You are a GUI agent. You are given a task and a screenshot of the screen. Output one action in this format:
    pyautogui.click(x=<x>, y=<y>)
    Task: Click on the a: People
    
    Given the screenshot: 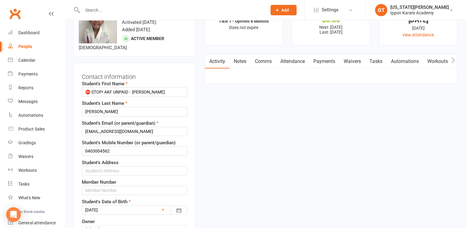 What is the action you would take?
    pyautogui.click(x=36, y=47)
    